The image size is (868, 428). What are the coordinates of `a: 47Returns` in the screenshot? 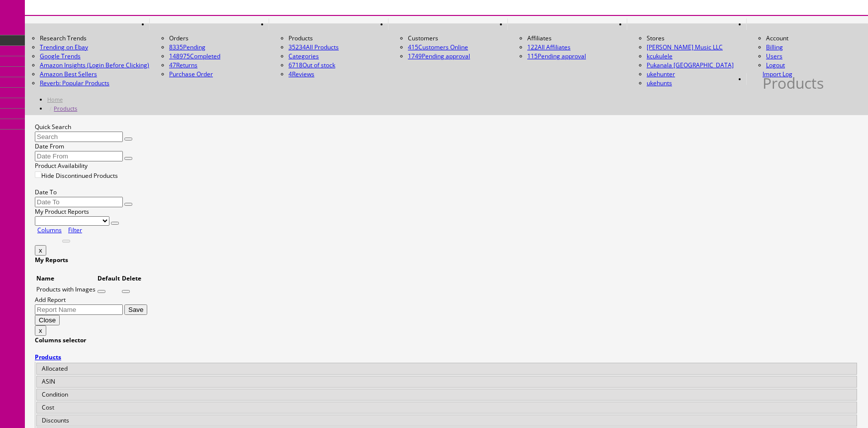 It's located at (183, 64).